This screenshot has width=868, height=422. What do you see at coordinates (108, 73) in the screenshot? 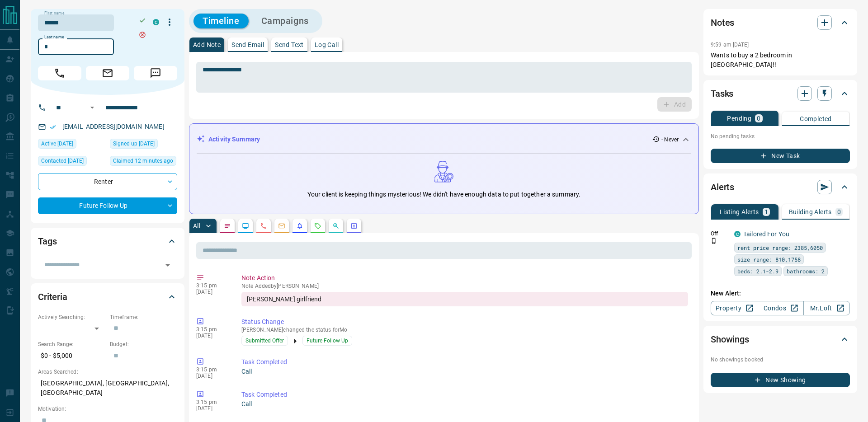
I see `span: Email` at bounding box center [108, 73].